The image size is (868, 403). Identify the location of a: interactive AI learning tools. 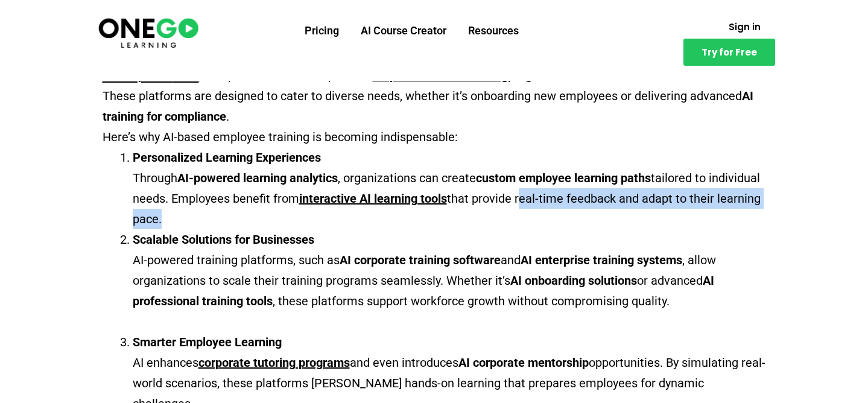
(372, 198).